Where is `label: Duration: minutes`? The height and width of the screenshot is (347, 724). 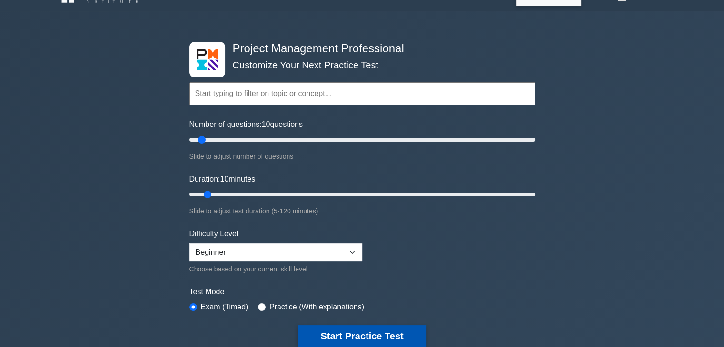
label: Duration: minutes is located at coordinates (222, 179).